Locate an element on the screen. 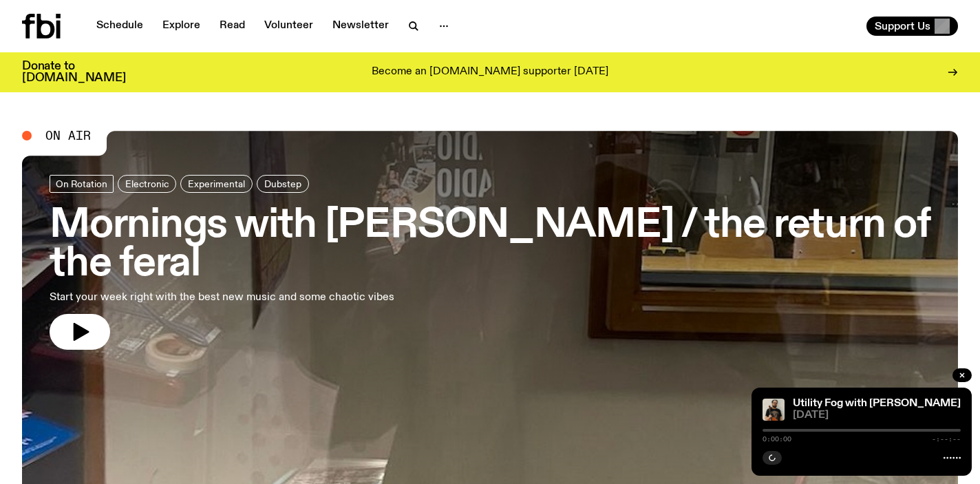 The height and width of the screenshot is (484, 980). span: On Rotation is located at coordinates (81, 183).